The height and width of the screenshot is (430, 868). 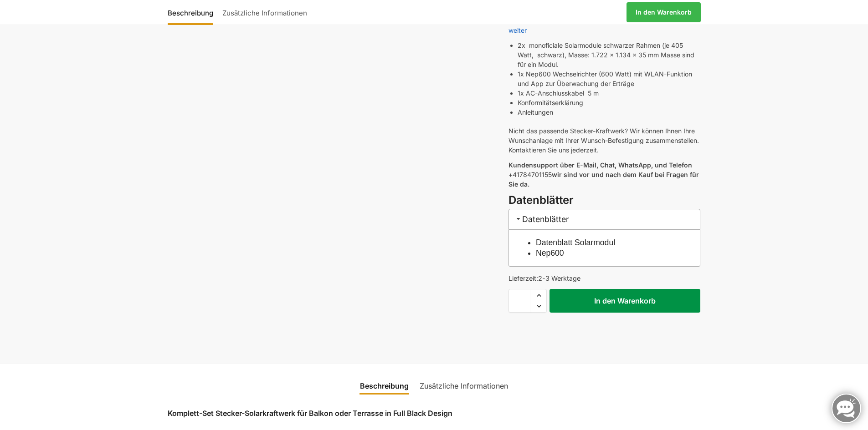 I want to click on a: Unser Support und unsere FAQ hilft Ihnen gerne weiter, so click(x=601, y=26).